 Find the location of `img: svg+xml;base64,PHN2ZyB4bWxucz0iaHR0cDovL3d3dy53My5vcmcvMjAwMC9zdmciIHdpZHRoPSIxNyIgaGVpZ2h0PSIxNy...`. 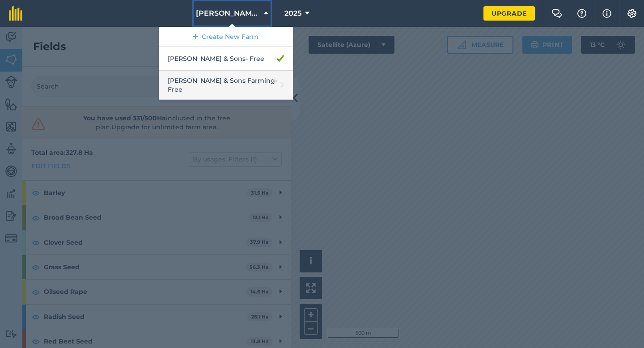

img: svg+xml;base64,PHN2ZyB4bWxucz0iaHR0cDovL3d3dy53My5vcmcvMjAwMC9zdmciIHdpZHRoPSIxNyIgaGVpZ2h0PSIxNy... is located at coordinates (607, 13).